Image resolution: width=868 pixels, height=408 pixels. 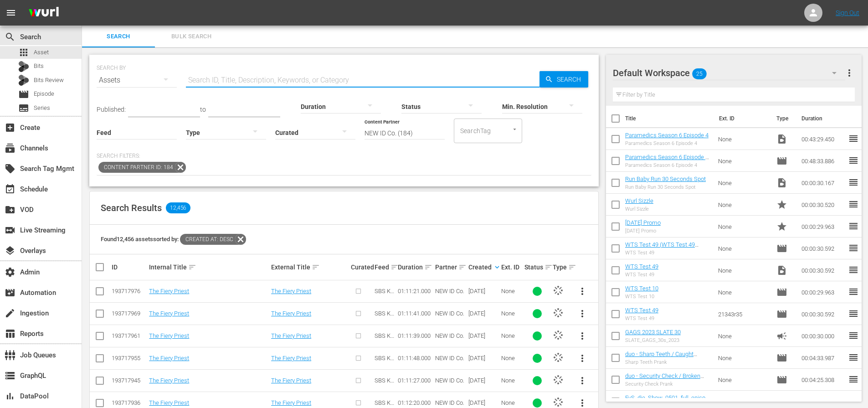 I want to click on span: Reports, so click(x=10, y=334).